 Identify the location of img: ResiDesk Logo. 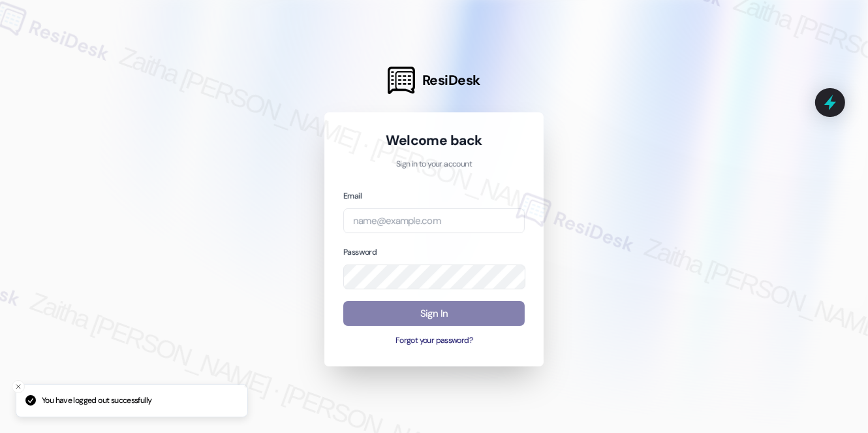
(401, 80).